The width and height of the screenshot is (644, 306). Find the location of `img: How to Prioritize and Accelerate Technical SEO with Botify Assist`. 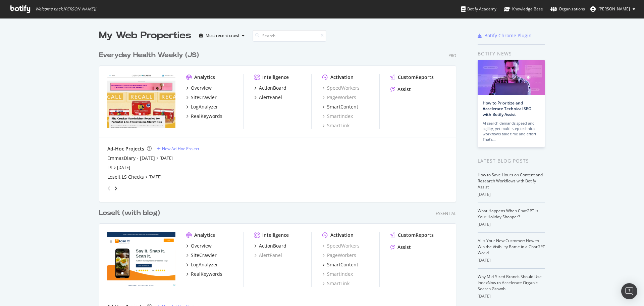

img: How to Prioritize and Accelerate Technical SEO with Botify Assist is located at coordinates (511, 77).